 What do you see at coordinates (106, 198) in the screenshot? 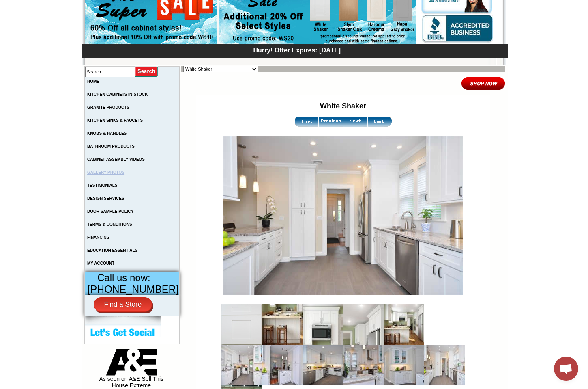
I see `a: DESIGN SERVICES` at bounding box center [106, 198].